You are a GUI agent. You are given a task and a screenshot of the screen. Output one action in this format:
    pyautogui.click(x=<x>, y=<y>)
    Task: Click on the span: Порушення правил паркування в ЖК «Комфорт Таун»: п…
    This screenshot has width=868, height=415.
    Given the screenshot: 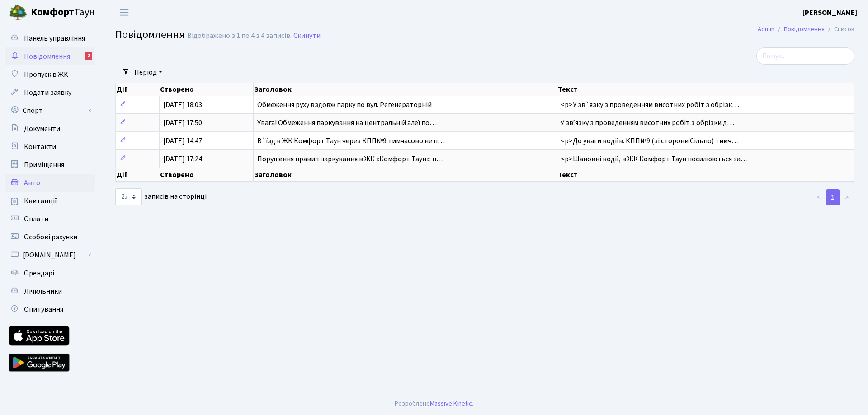 What is the action you would take?
    pyautogui.click(x=350, y=159)
    